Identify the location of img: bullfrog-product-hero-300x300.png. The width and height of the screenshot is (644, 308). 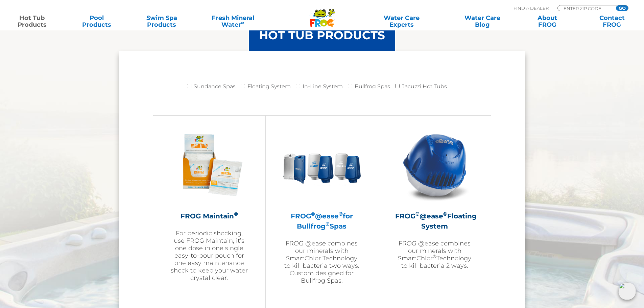
(322, 165).